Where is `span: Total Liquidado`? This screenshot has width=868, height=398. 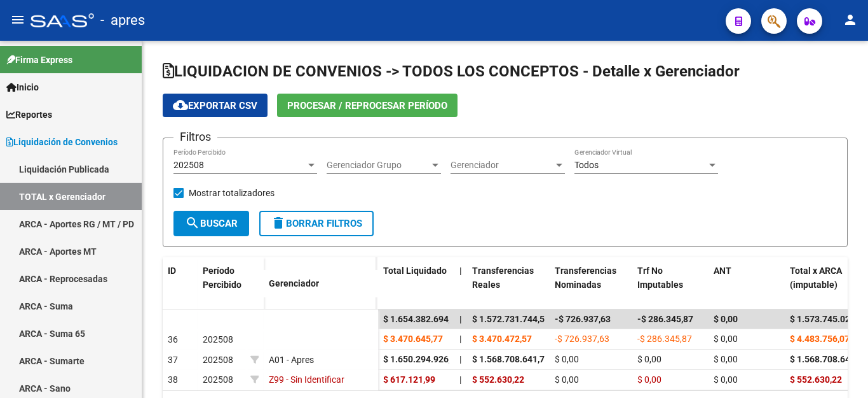 span: Total Liquidado is located at coordinates (415, 270).